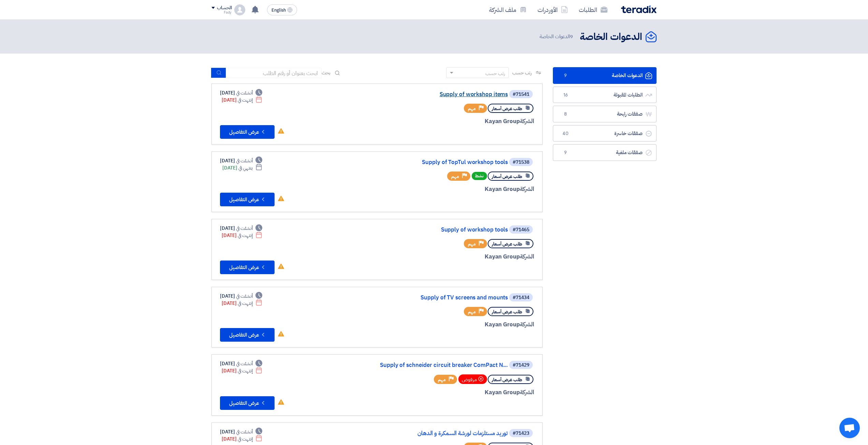 The height and width of the screenshot is (445, 868). Describe the element at coordinates (440, 365) in the screenshot. I see `a: Supply of schneider circuit breaker ComPact N...` at that location.